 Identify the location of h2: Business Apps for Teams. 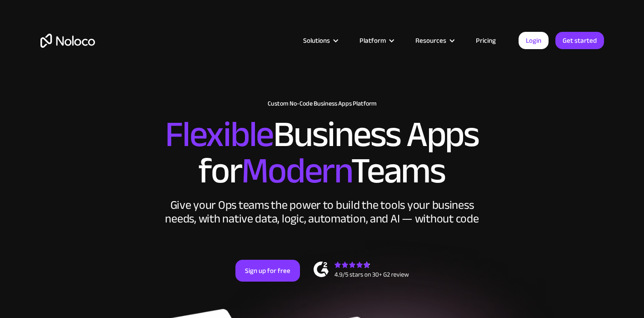
(322, 153).